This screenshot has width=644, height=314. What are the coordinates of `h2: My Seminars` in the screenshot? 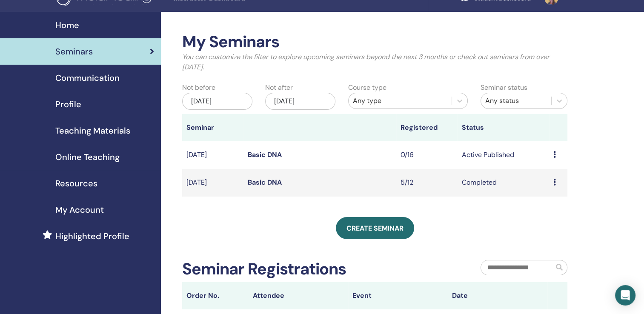 It's located at (374, 42).